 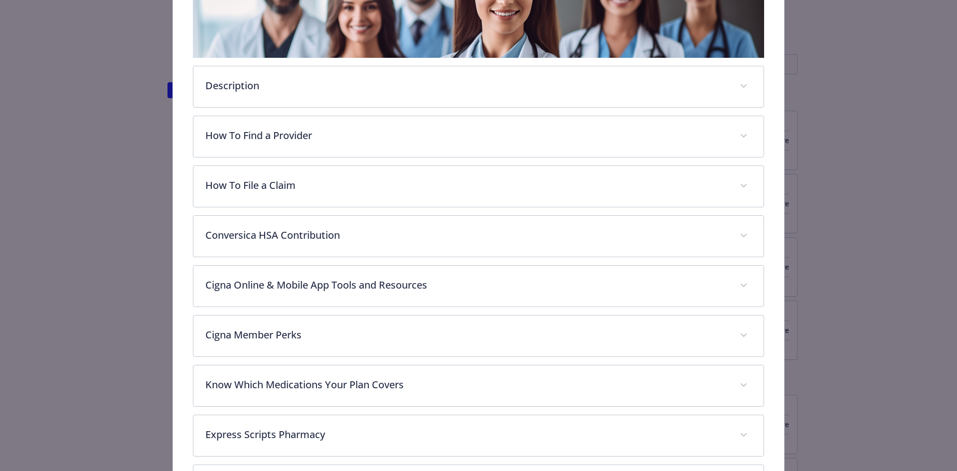 What do you see at coordinates (479, 436) in the screenshot?
I see `div: Express Scripts Pharmacy` at bounding box center [479, 436].